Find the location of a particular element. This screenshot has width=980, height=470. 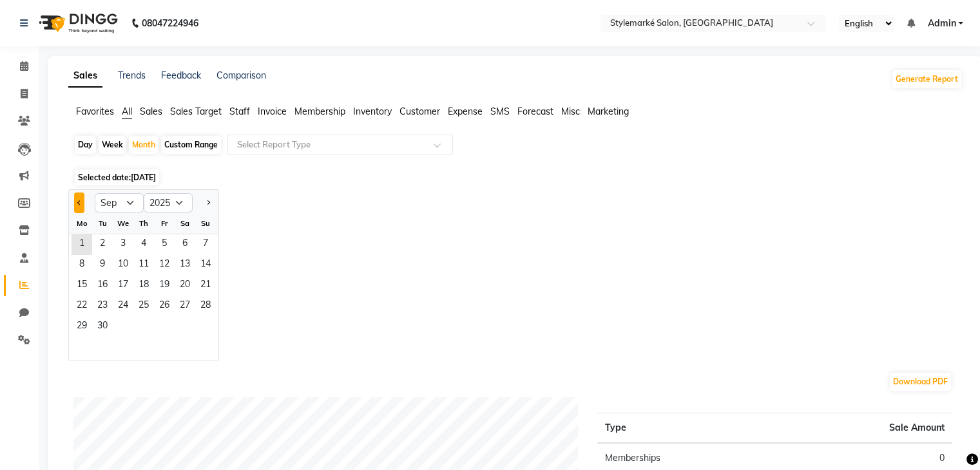

div: Tu is located at coordinates (103, 223).